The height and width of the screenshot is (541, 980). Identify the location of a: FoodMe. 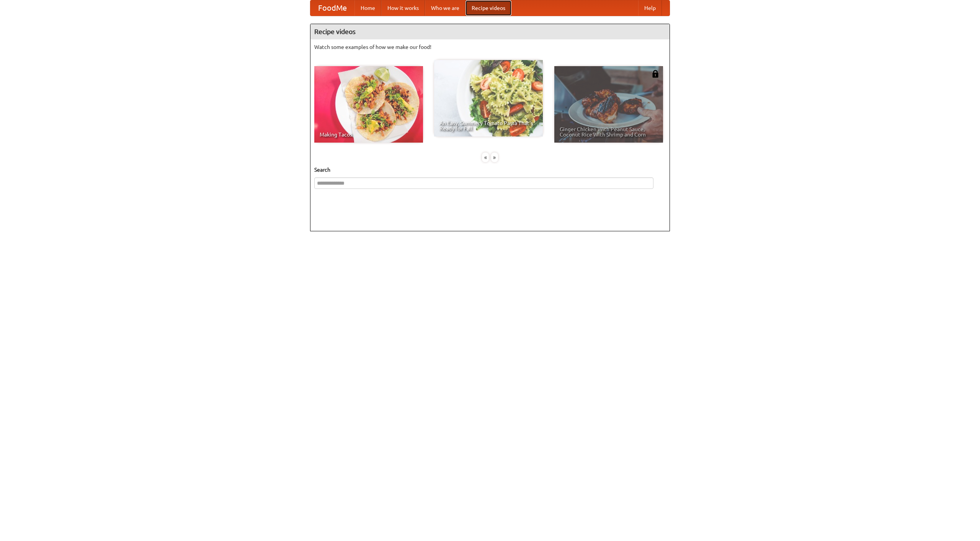
(332, 8).